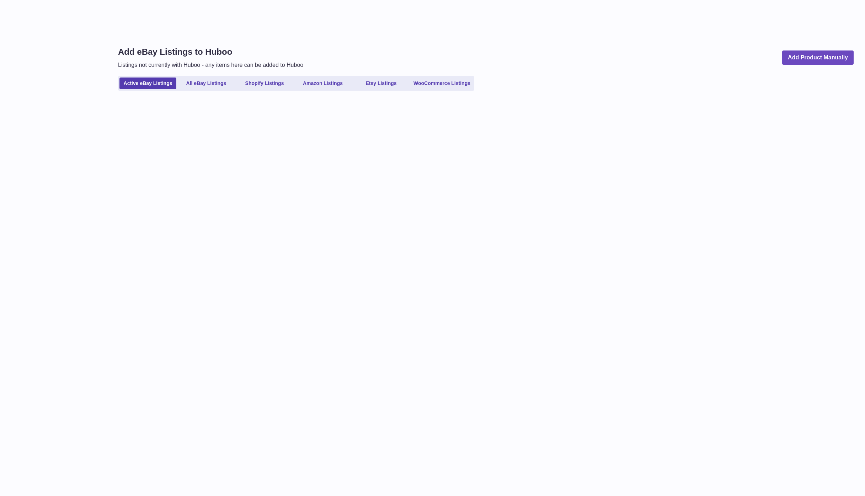 Image resolution: width=865 pixels, height=496 pixels. What do you see at coordinates (323, 83) in the screenshot?
I see `a: Amazon Listings` at bounding box center [323, 83].